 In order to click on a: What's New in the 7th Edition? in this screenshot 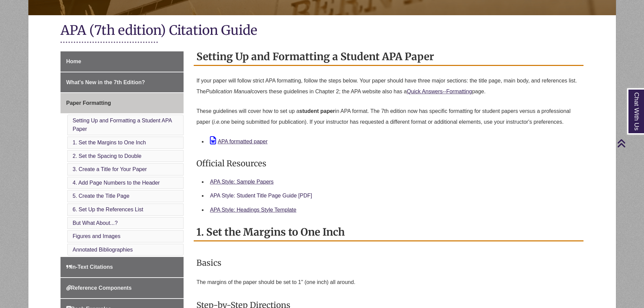, I will do `click(122, 83)`.